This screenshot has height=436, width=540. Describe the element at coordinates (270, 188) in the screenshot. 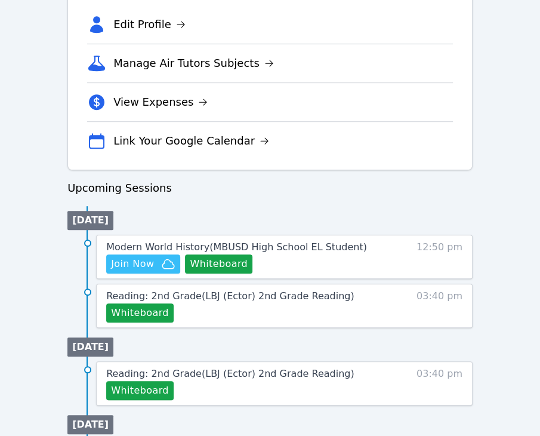

I see `h3: Upcoming Sessions` at that location.